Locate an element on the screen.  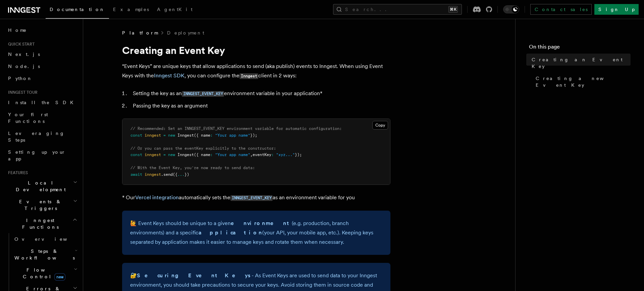
button: Inngest Functions is located at coordinates (42, 224).